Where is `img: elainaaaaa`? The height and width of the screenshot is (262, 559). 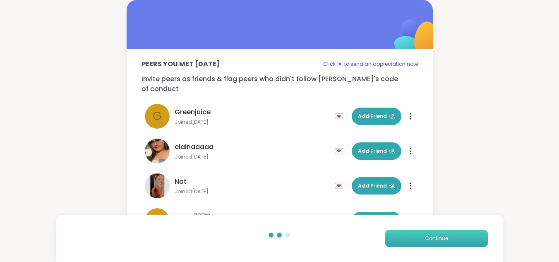
img: elainaaaaa is located at coordinates (157, 151).